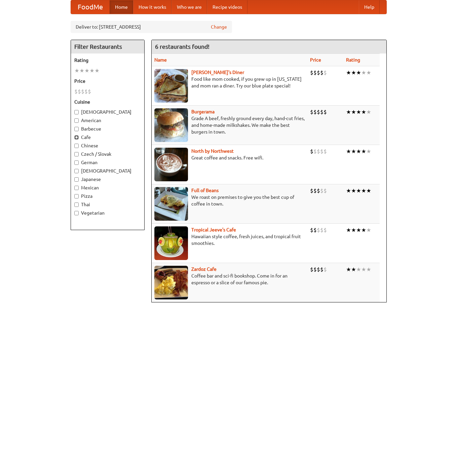 The image size is (457, 476). I want to click on input: Mexican, so click(76, 187).